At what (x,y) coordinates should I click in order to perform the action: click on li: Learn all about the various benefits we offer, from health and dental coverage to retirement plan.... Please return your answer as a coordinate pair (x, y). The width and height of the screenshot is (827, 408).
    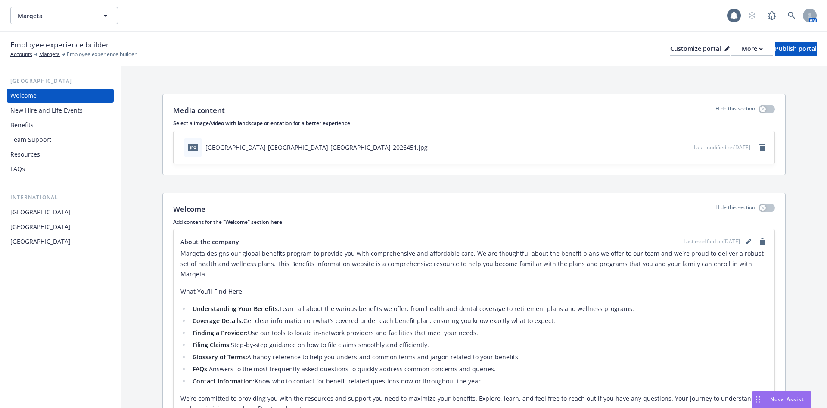
    Looking at the image, I should click on (479, 308).